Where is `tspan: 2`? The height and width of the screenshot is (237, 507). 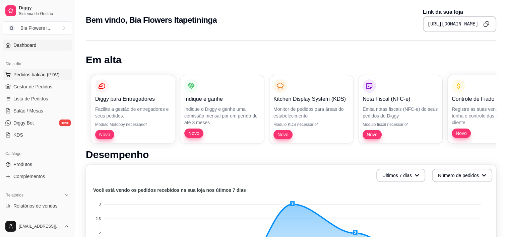 tspan: 2 is located at coordinates (99, 233).